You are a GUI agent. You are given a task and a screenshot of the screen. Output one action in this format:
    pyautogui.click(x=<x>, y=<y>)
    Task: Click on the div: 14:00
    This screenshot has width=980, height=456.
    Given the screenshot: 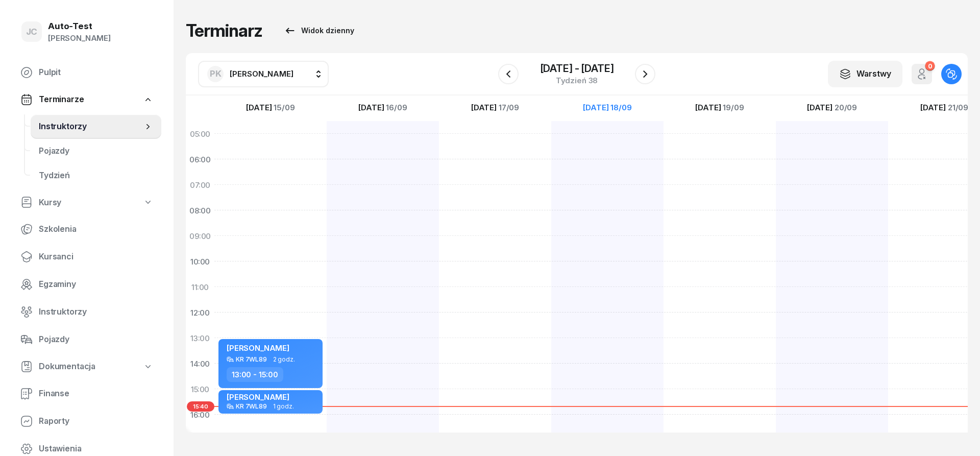 What is the action you would take?
    pyautogui.click(x=200, y=364)
    